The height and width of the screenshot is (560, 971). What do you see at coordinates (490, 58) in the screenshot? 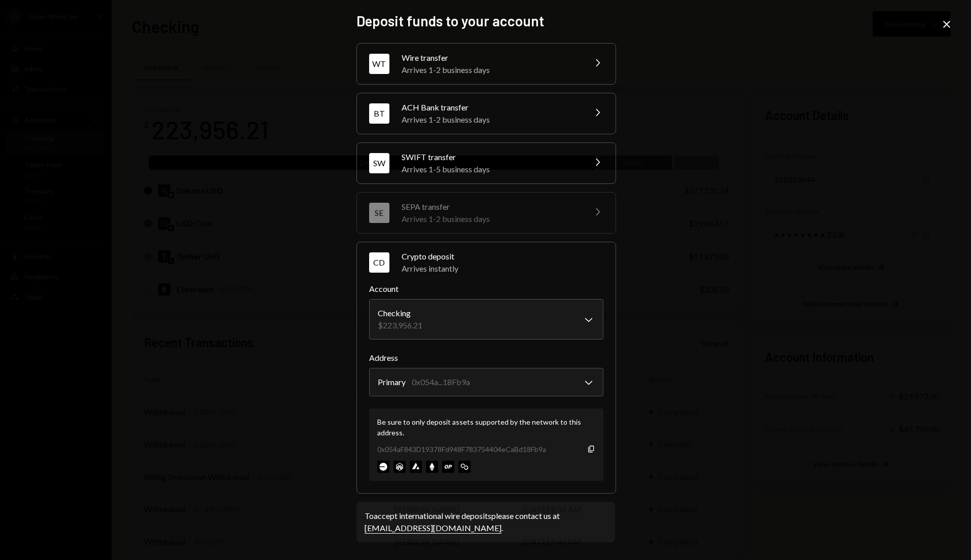
I see `div: Wire transfer` at bounding box center [490, 58].